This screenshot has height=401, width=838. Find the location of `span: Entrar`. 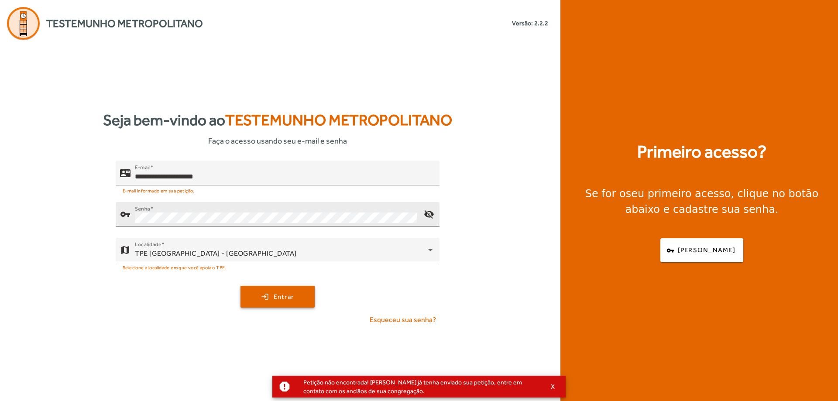

span: Entrar is located at coordinates (284, 297).